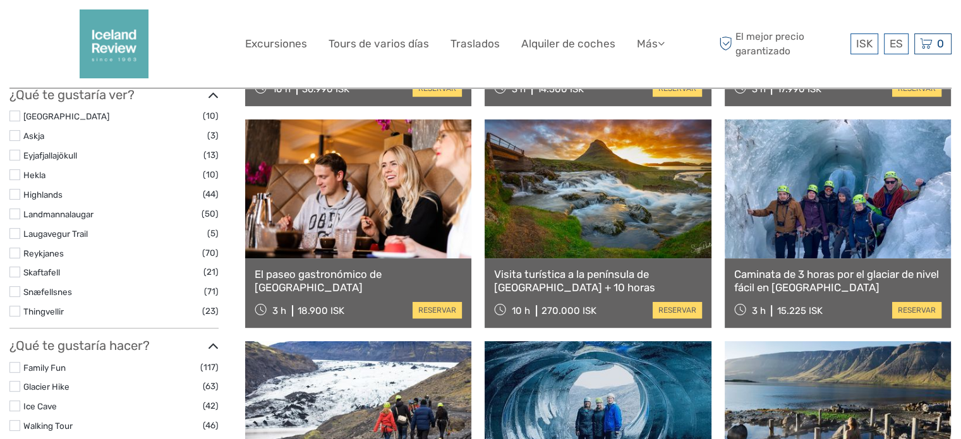  I want to click on span: 0, so click(941, 44).